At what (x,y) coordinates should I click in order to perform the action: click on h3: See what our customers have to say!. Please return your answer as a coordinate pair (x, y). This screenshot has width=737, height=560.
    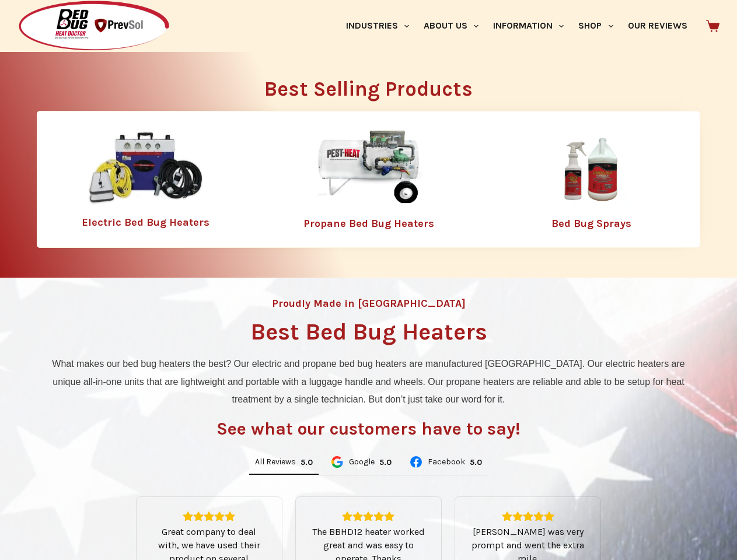
    Looking at the image, I should click on (368, 429).